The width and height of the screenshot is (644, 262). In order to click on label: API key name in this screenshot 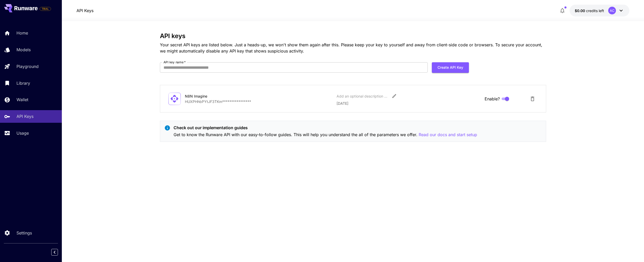, I will do `click(174, 62)`.